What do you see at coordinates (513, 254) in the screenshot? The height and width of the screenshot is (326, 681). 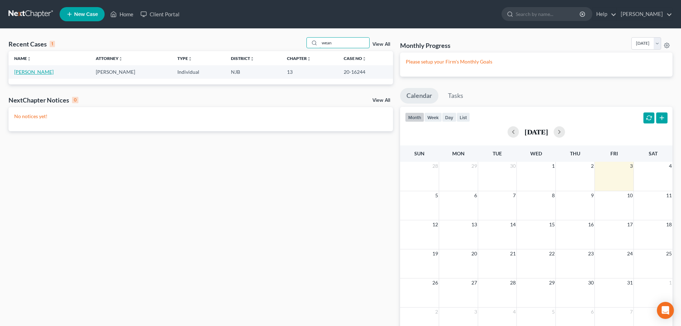 I see `span: 21` at bounding box center [513, 254].